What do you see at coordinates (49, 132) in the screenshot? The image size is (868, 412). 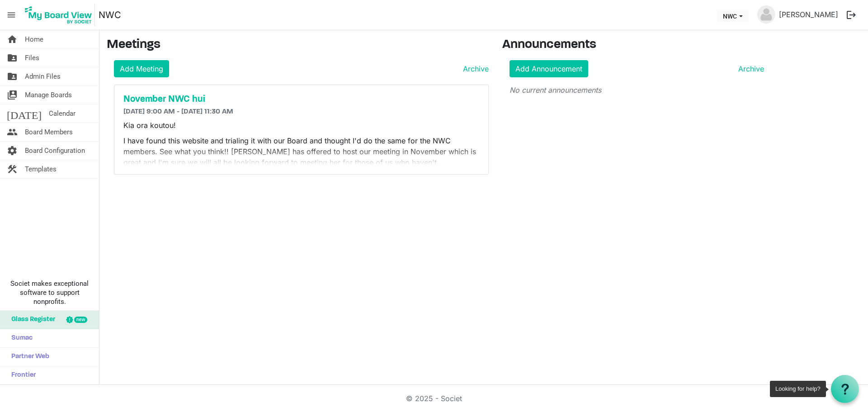 I see `span: Board Members` at bounding box center [49, 132].